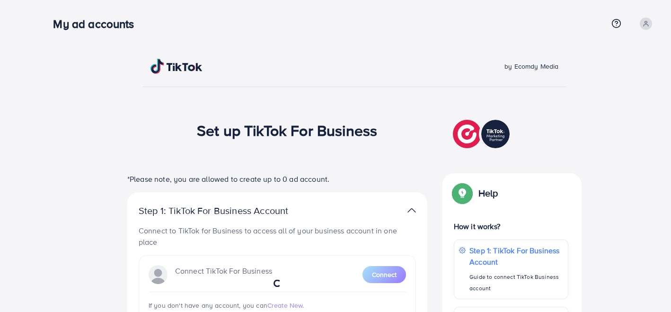 The width and height of the screenshot is (671, 312). I want to click on p: Guide to connect TikTok Business account, so click(517, 283).